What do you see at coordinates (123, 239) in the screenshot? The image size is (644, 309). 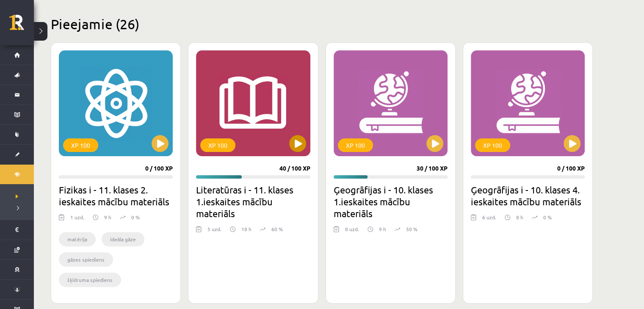 I see `li: ideāla gāze` at bounding box center [123, 239].